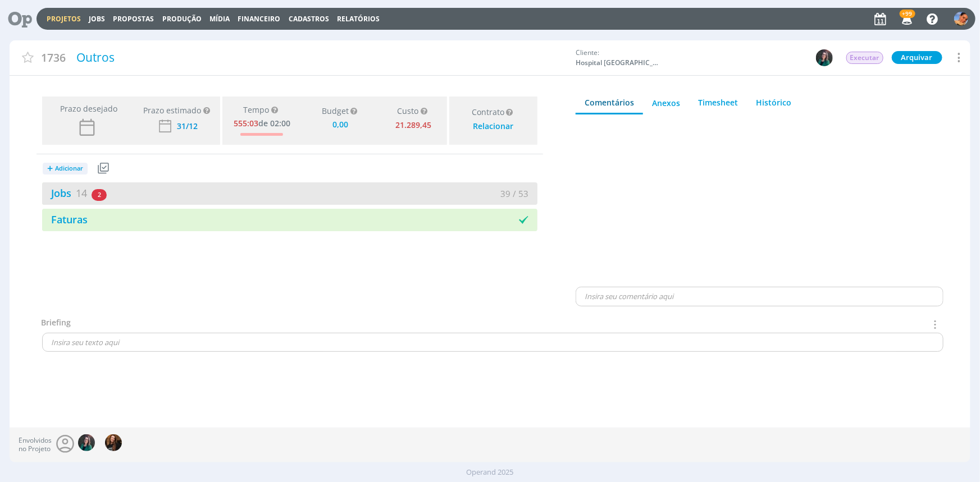 This screenshot has height=482, width=980. Describe the element at coordinates (917, 57) in the screenshot. I see `button: Arquivar` at that location.